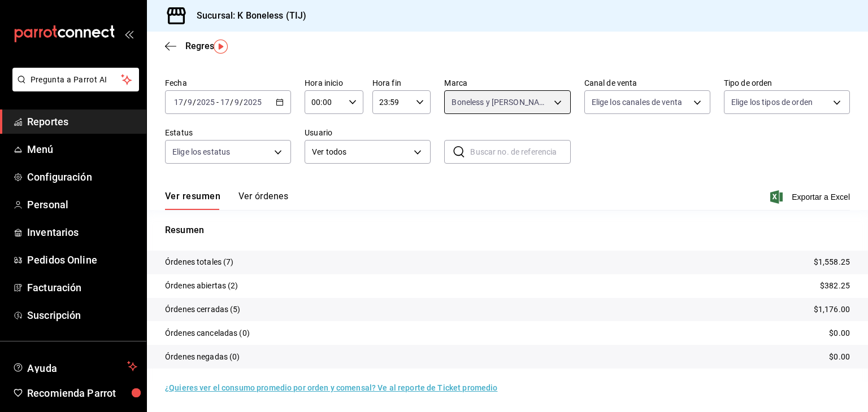 This screenshot has height=412, width=868. Describe the element at coordinates (221, 46) in the screenshot. I see `img: Tooltip marker` at that location.